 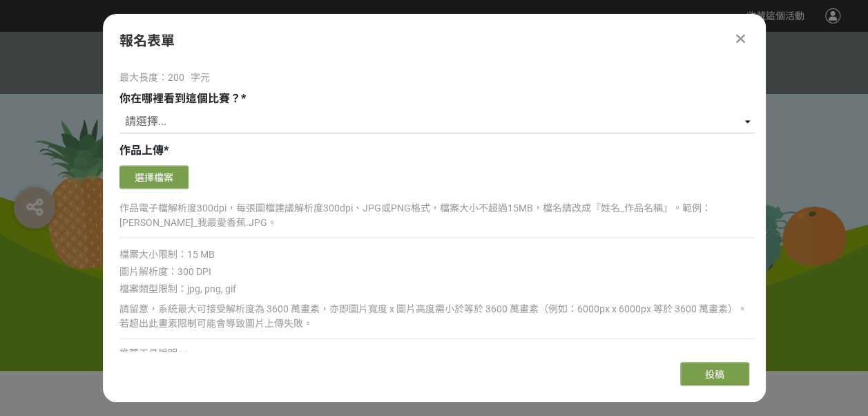 What do you see at coordinates (148, 353) in the screenshot?
I see `span: 推薦工具說明` at bounding box center [148, 353].